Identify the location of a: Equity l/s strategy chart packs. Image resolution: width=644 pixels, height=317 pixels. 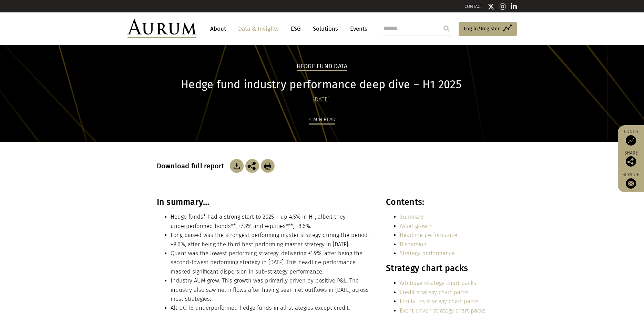
(439, 301).